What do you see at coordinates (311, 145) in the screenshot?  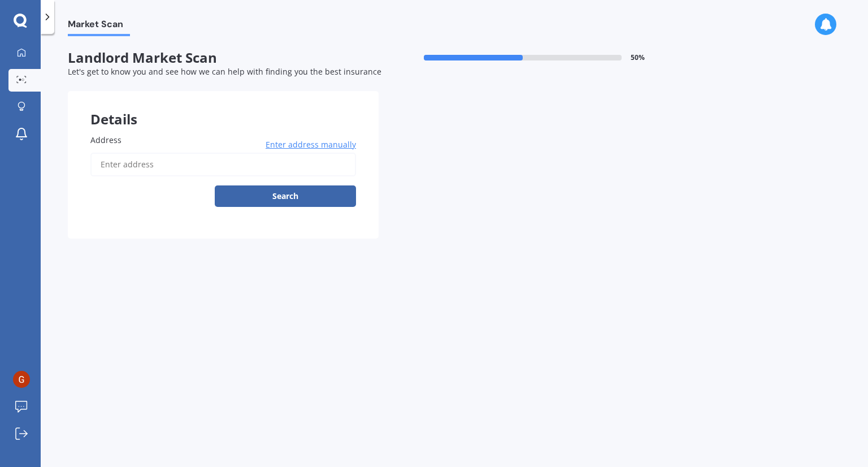 I see `span: Enter address manually` at bounding box center [311, 145].